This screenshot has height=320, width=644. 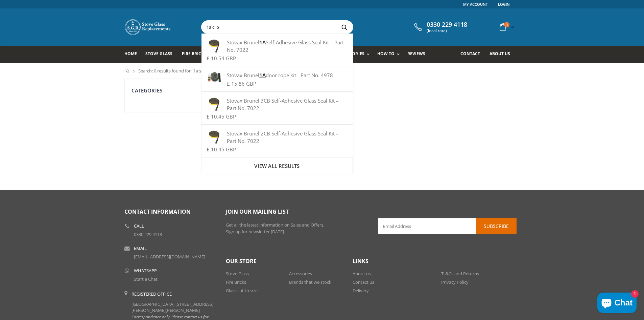 What do you see at coordinates (310, 282) in the screenshot?
I see `a: Brands that we stock` at bounding box center [310, 282].